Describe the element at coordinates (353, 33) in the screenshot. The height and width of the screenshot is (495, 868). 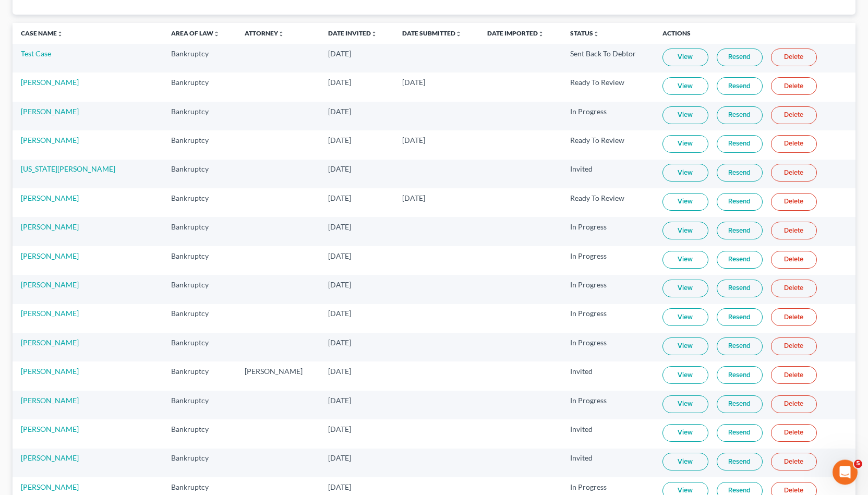
I see `a: Date Invitedunfold_more` at that location.